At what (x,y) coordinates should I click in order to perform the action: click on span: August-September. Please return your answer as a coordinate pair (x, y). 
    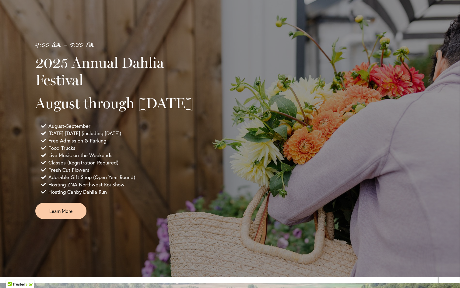
    Looking at the image, I should click on (69, 126).